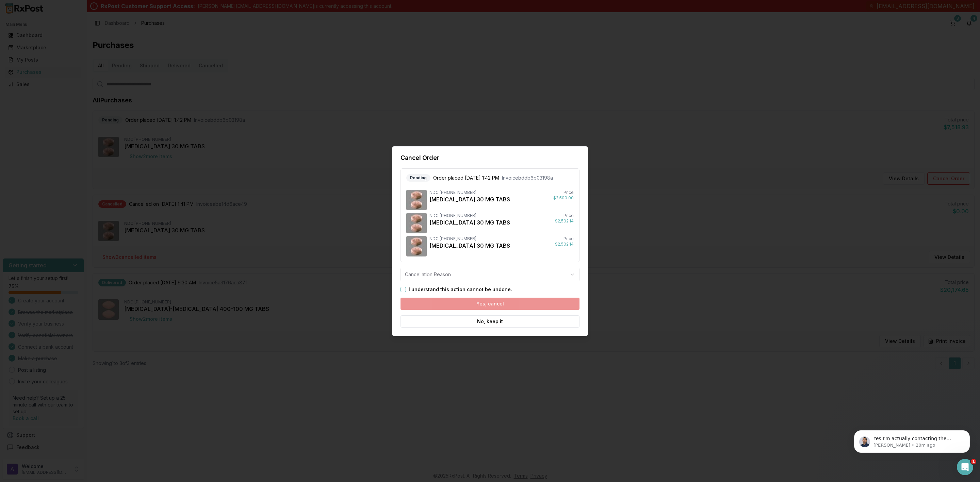 This screenshot has height=482, width=980. What do you see at coordinates (490, 158) in the screenshot?
I see `h2: Cancel Order` at bounding box center [490, 158].